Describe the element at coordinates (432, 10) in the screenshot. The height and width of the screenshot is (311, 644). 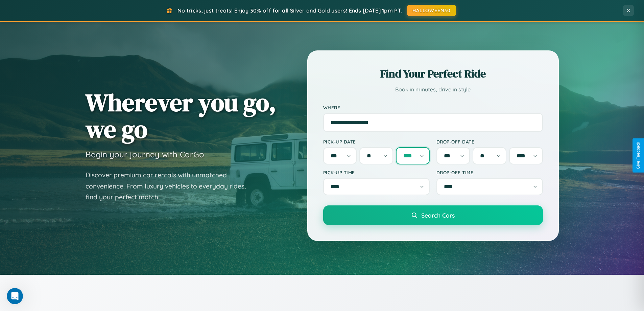
I see `button: HALLOWEEN30` at that location.